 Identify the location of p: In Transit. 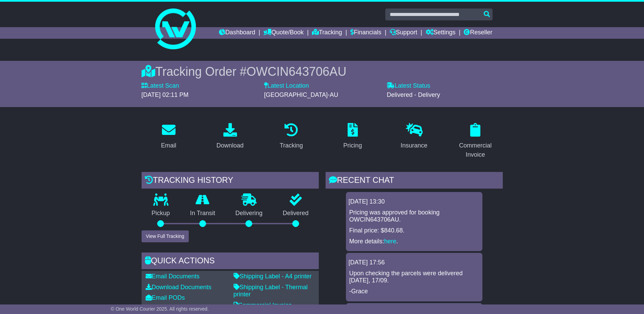
(203, 213).